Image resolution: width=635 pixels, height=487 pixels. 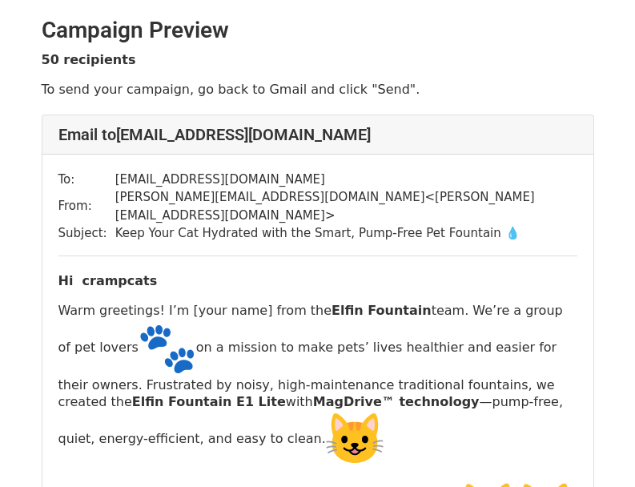 What do you see at coordinates (209, 401) in the screenshot?
I see `strong: Elfin Fountain E1 Lite` at bounding box center [209, 401].